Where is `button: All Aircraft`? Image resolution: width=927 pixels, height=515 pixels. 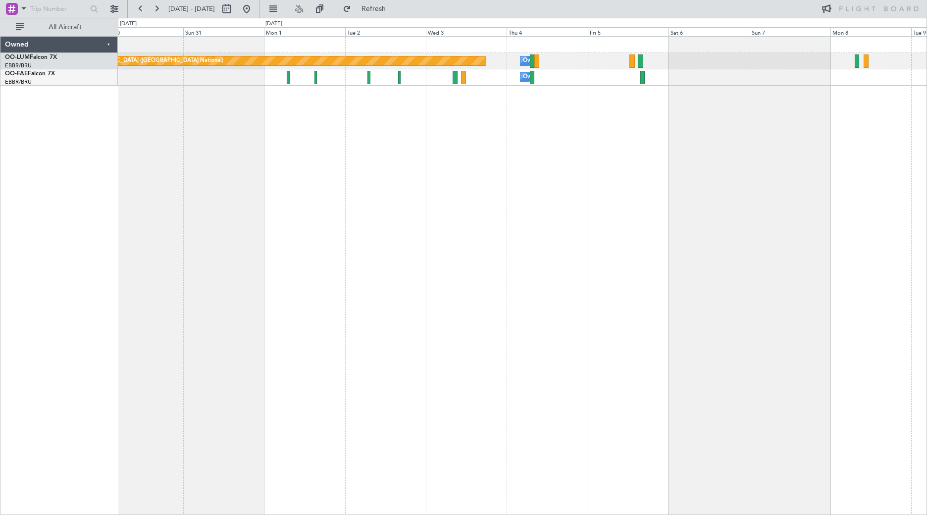
button: All Aircraft is located at coordinates (59, 27).